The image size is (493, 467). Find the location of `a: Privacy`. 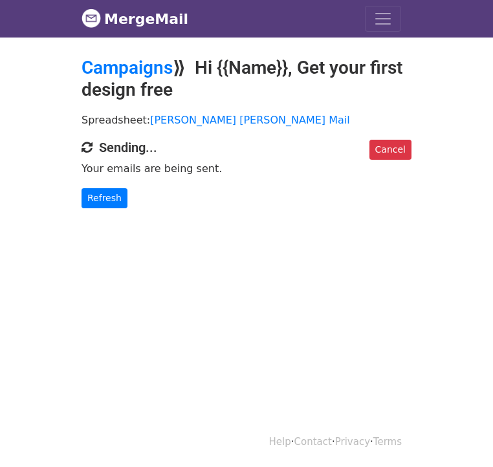

a: Privacy is located at coordinates (353, 442).